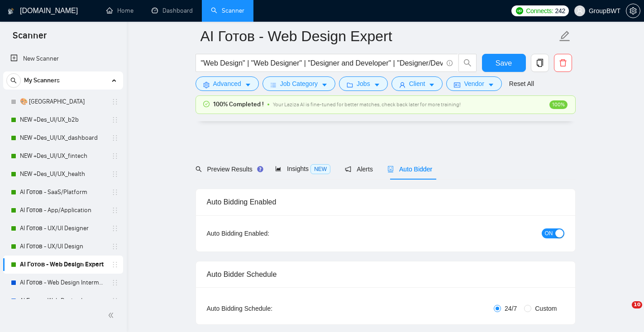 The width and height of the screenshot is (644, 332). I want to click on span: idcard, so click(457, 84).